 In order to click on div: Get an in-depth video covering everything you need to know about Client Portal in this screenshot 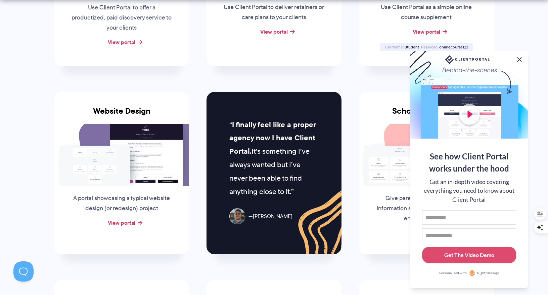, I will do `click(469, 191)`.